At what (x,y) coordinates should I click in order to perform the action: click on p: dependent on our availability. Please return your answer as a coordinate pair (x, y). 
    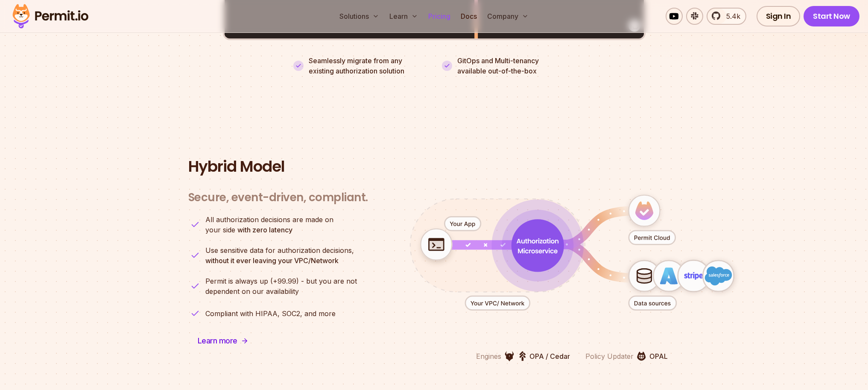
    Looking at the image, I should click on (281, 286).